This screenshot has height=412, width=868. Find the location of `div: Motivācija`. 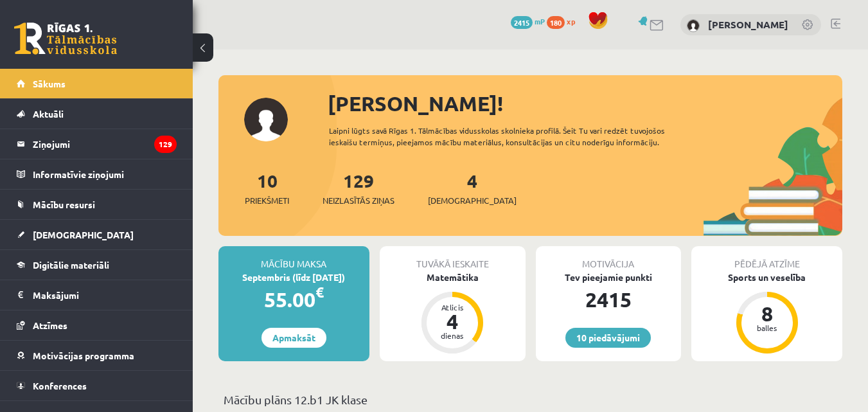

div: Motivācija is located at coordinates (608, 258).